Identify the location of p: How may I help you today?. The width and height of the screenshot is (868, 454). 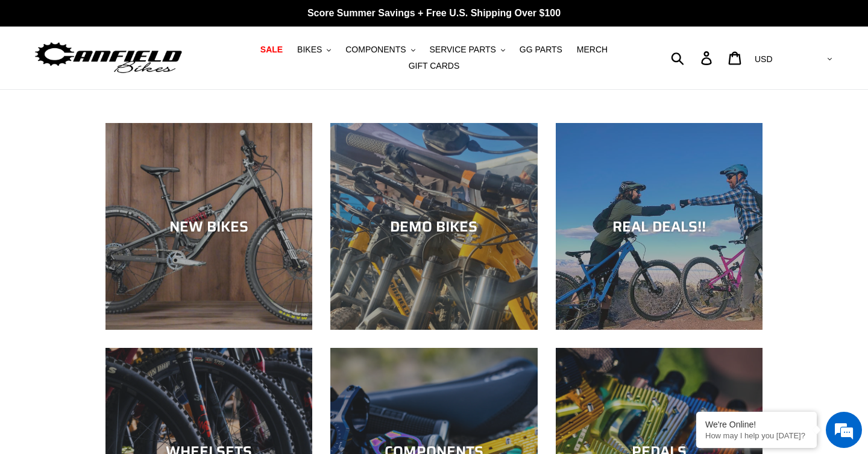
(756, 435).